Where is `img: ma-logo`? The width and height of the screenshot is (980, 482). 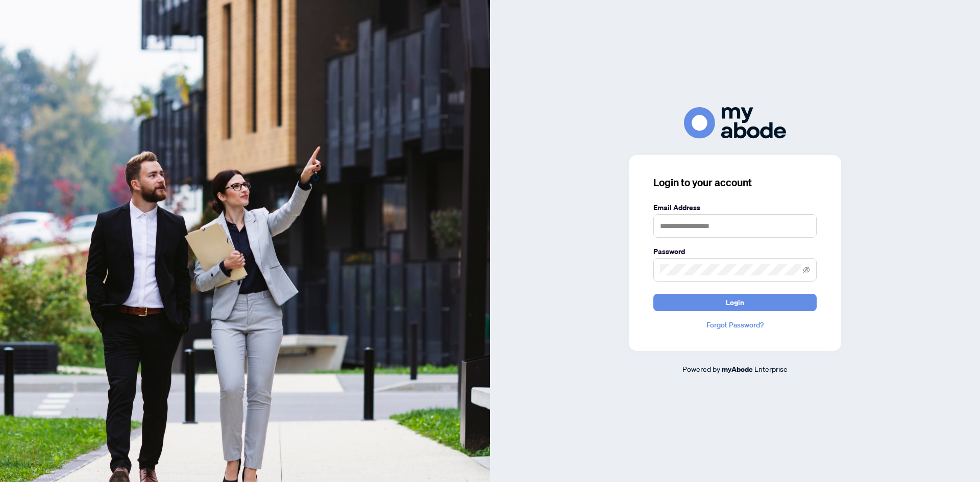
img: ma-logo is located at coordinates (735, 123).